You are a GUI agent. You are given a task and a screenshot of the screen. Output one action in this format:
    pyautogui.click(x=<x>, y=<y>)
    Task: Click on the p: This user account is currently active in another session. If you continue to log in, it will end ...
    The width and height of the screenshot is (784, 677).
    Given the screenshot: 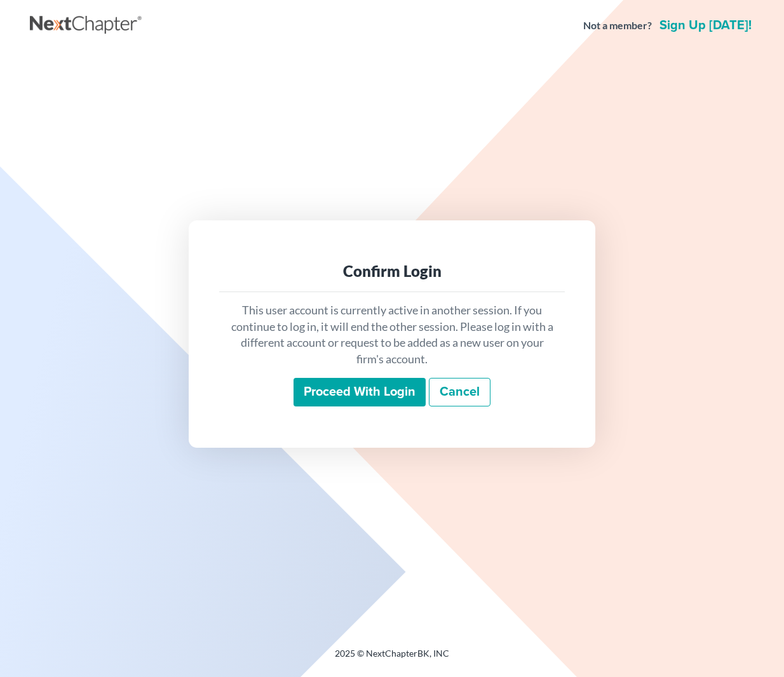 What is the action you would take?
    pyautogui.click(x=392, y=335)
    